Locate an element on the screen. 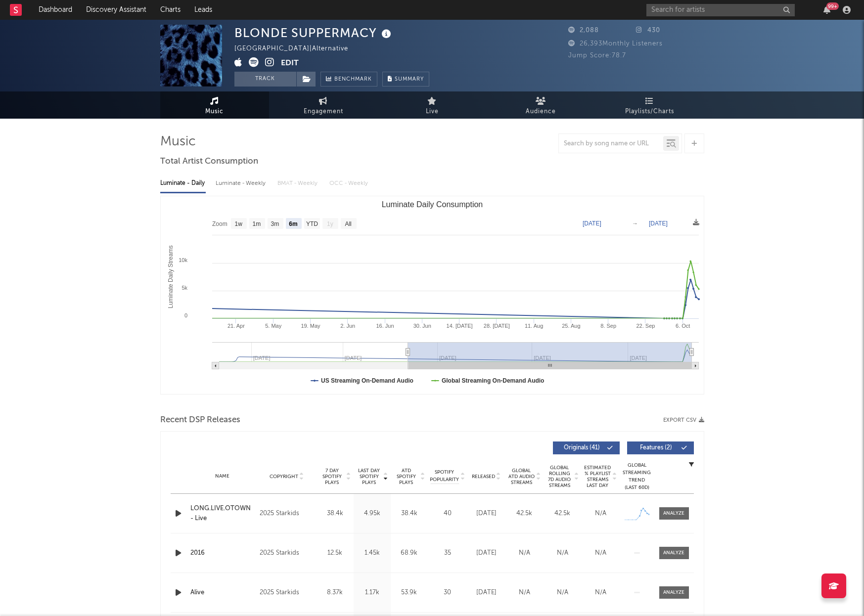 The image size is (864, 616). div: Alive is located at coordinates (222, 593).